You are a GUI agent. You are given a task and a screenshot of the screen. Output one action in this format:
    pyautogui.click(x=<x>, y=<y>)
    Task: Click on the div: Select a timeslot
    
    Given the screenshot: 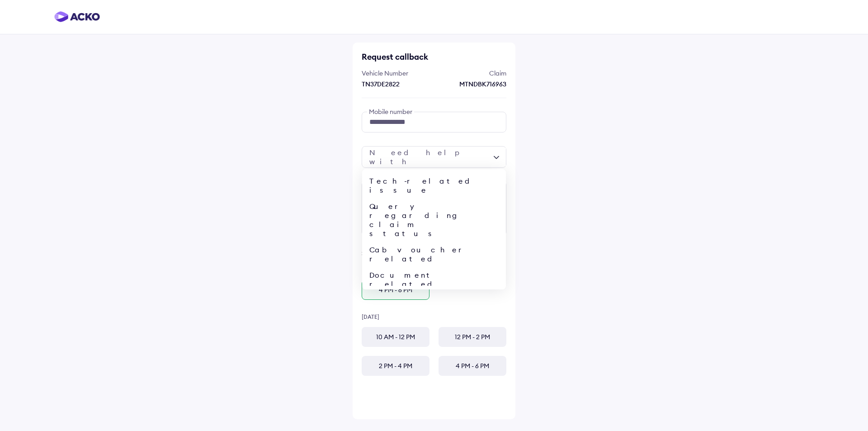 What is the action you would take?
    pyautogui.click(x=434, y=253)
    